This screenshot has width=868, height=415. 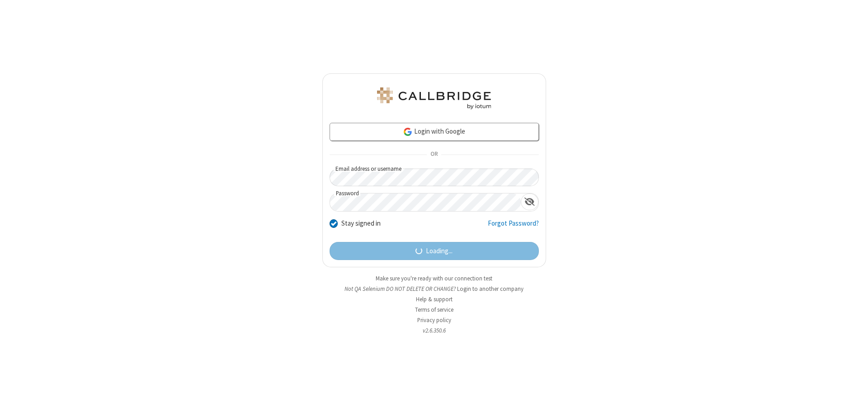 I want to click on a: Privacy policy, so click(x=434, y=320).